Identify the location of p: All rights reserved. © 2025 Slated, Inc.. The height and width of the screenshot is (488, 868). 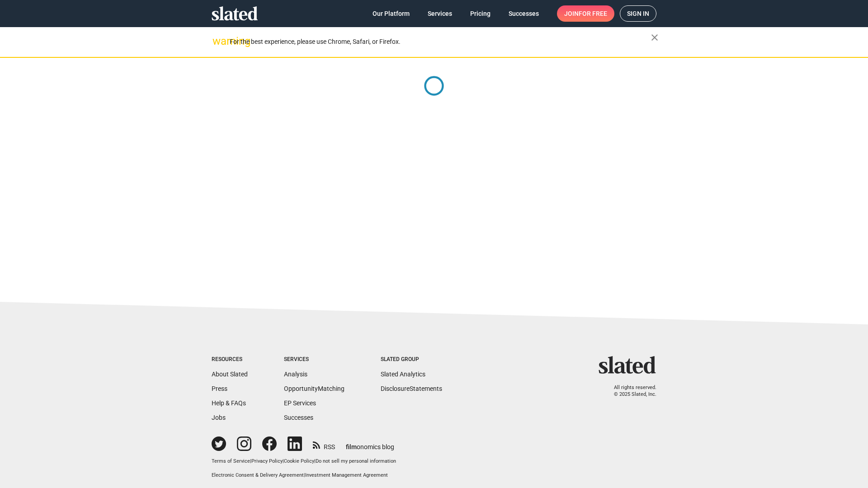
(630, 392).